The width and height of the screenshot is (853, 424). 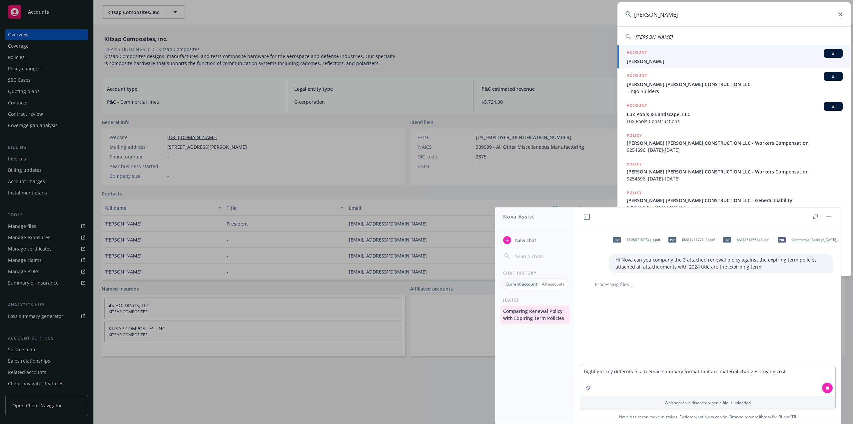 What do you see at coordinates (698, 239) in the screenshot?
I see `span: BKS55715773 (1).pdf` at bounding box center [698, 239].